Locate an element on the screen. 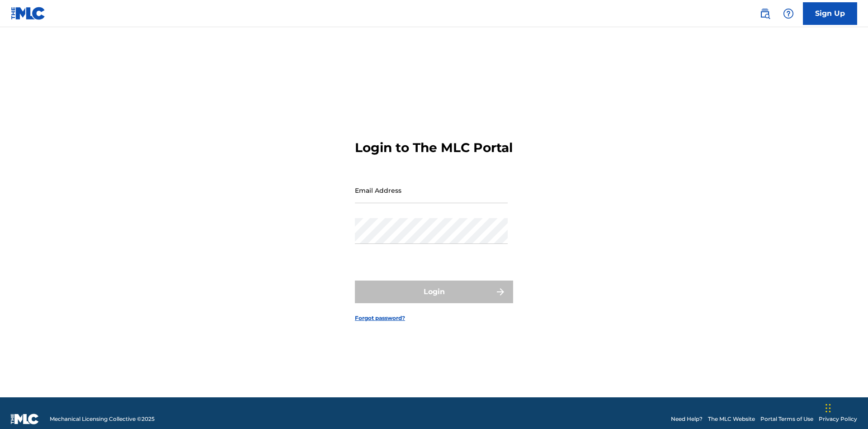  a: Need Help? is located at coordinates (686, 419).